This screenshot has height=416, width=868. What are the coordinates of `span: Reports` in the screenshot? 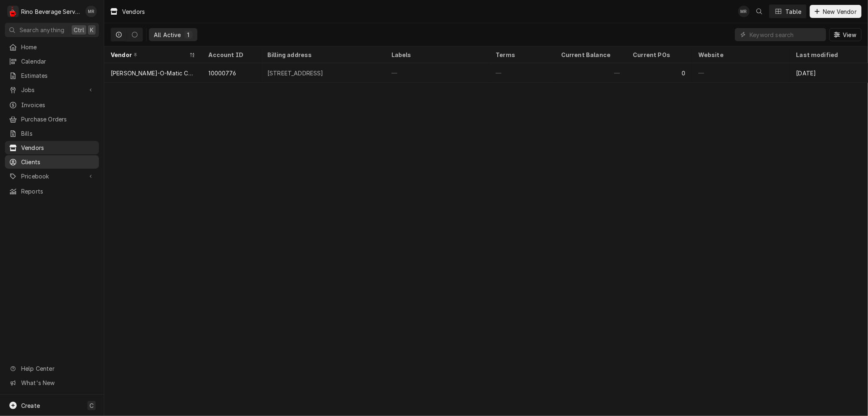 It's located at (58, 191).